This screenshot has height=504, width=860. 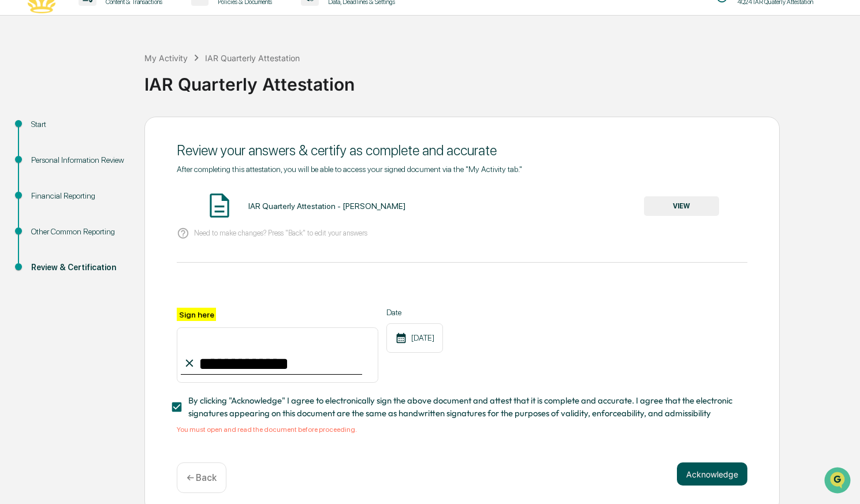 What do you see at coordinates (78, 124) in the screenshot?
I see `div: Start` at bounding box center [78, 124].